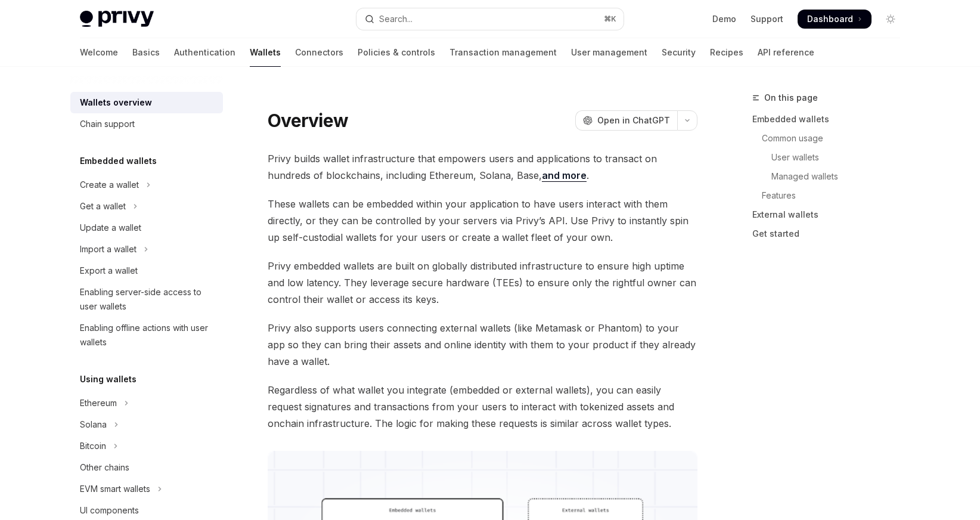 This screenshot has width=980, height=520. I want to click on div: Other chains, so click(105, 468).